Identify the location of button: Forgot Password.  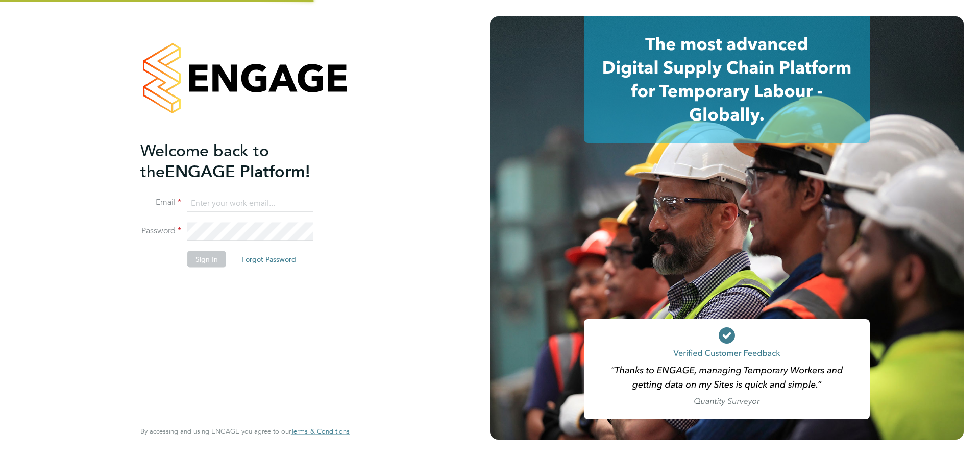
(268, 259).